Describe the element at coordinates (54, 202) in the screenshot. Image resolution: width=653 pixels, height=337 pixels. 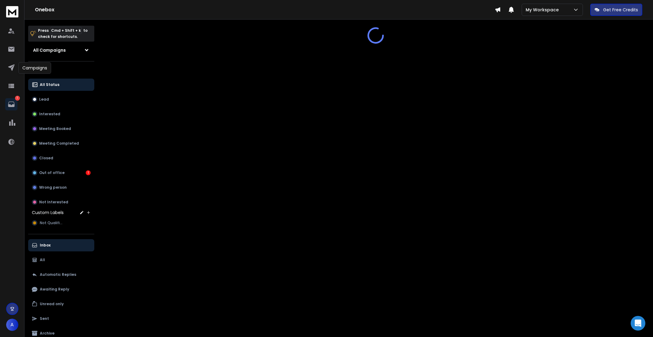
I see `p: Not Interested` at that location.